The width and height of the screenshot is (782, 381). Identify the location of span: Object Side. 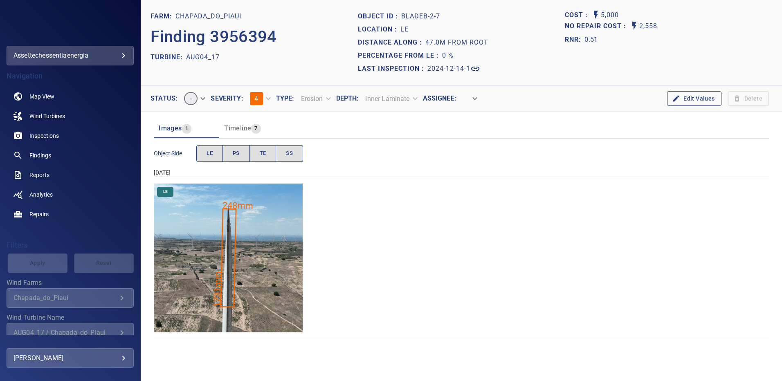
(175, 153).